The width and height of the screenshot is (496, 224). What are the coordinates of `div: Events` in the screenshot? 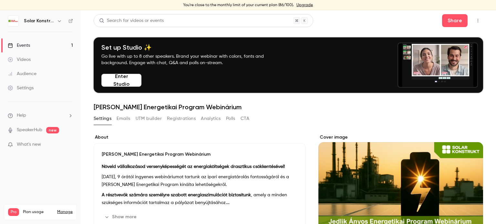 It's located at (19, 46).